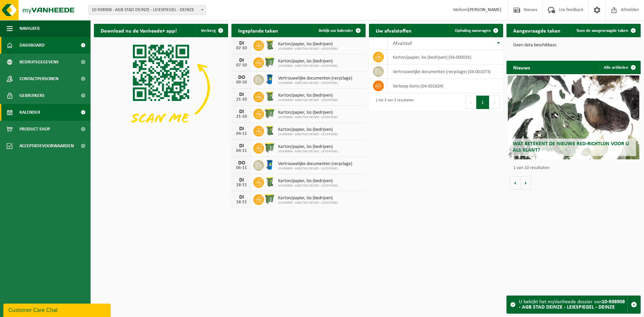  I want to click on h2: Ingeplande taken, so click(258, 30).